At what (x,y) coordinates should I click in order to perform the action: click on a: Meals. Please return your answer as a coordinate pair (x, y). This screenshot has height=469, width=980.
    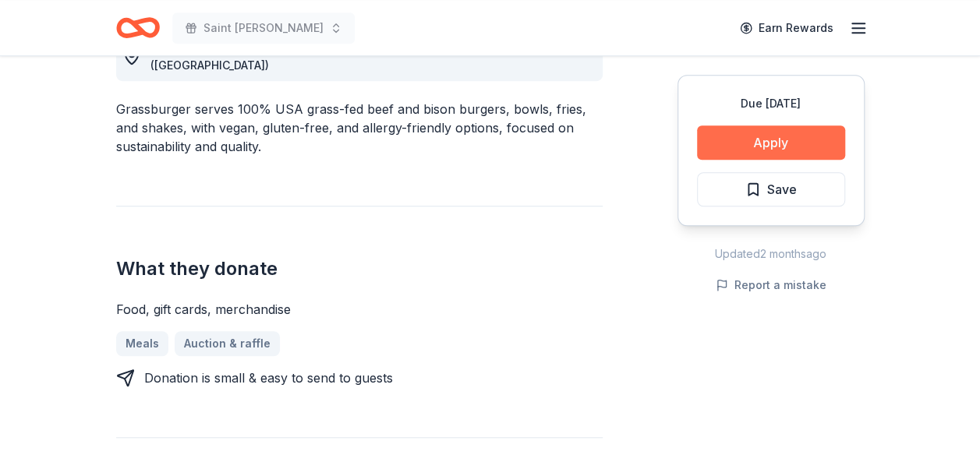
    Looking at the image, I should click on (142, 344).